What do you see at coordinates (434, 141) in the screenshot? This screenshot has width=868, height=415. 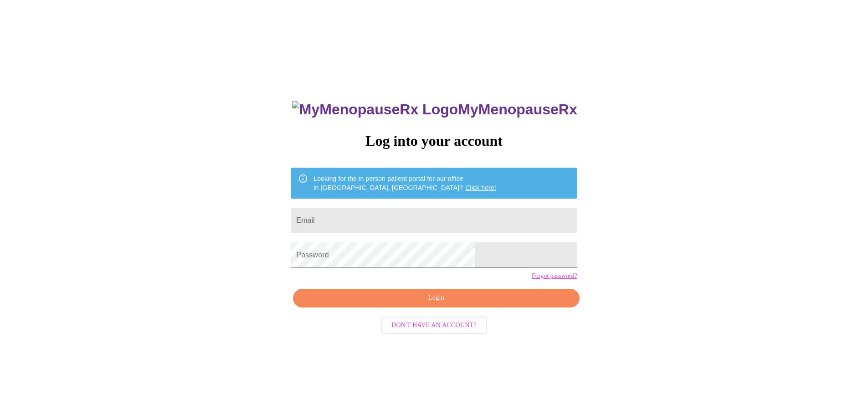 I see `h3: Log into your account` at bounding box center [434, 141].